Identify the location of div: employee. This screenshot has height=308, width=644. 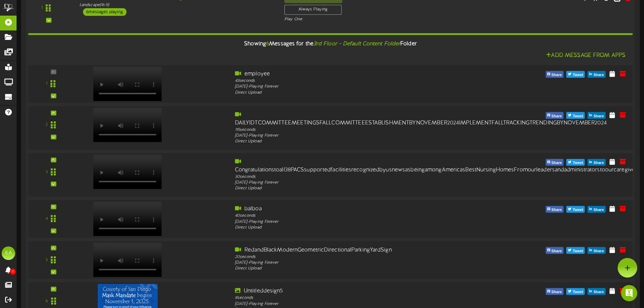
(355, 74).